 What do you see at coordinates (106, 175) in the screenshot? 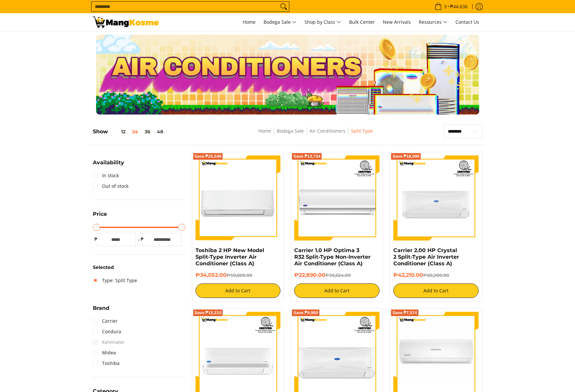
I see `a: In stock` at bounding box center [106, 175].